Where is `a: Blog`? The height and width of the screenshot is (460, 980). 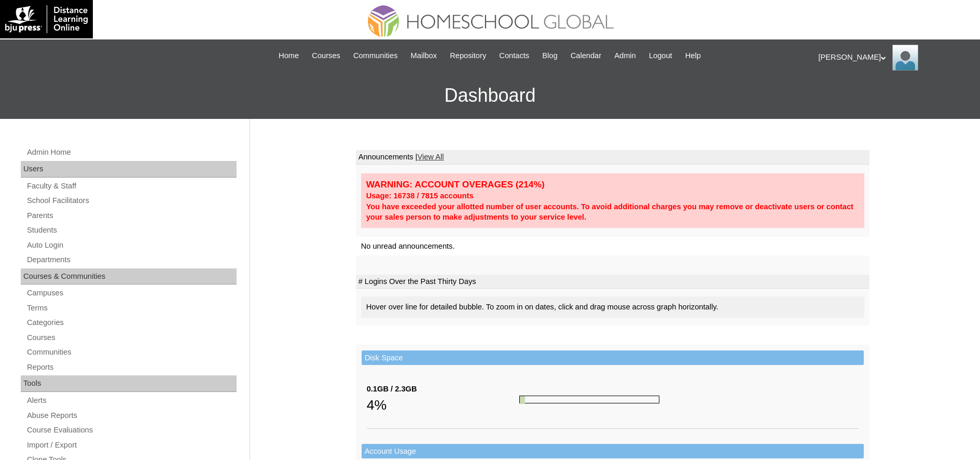 a: Blog is located at coordinates (549, 55).